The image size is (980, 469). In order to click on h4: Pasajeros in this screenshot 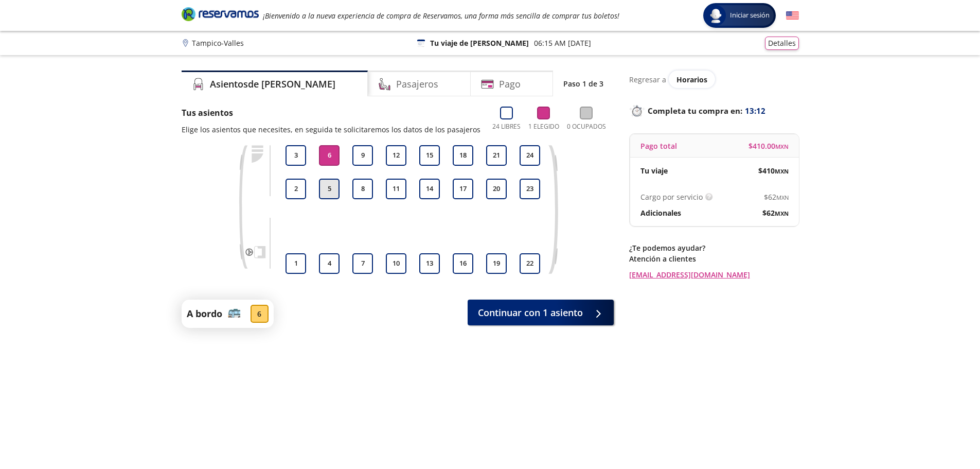, I will do `click(418, 84)`.